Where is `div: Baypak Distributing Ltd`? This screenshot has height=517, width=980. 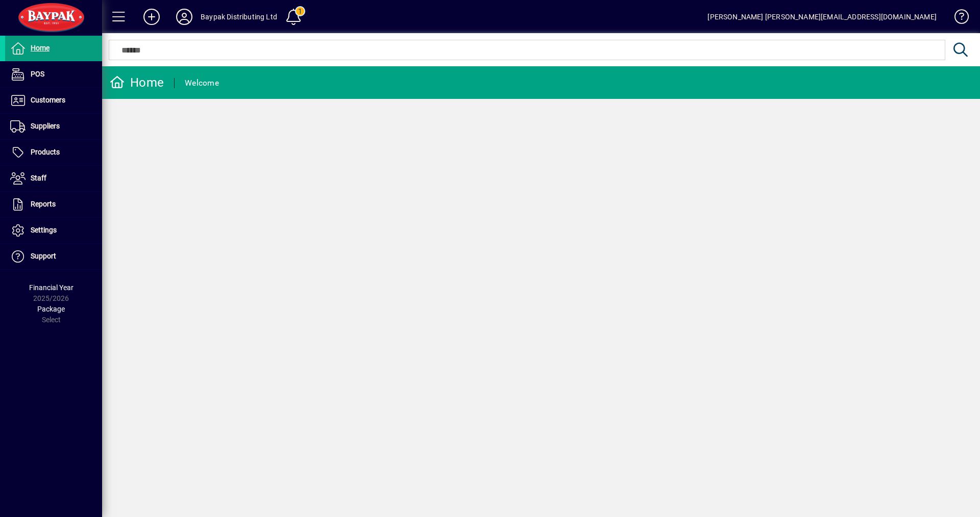 div: Baypak Distributing Ltd is located at coordinates (239, 16).